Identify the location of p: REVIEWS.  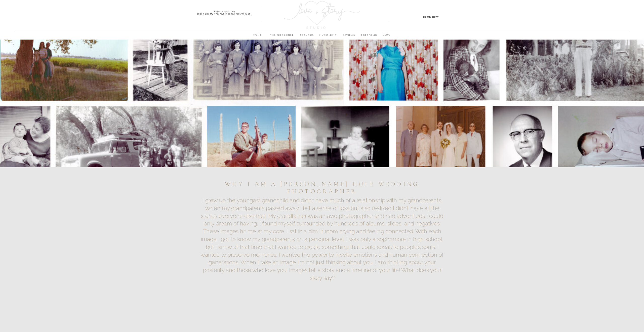
(349, 37).